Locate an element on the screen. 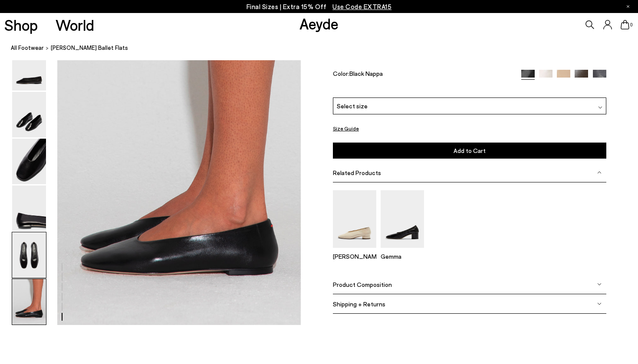 This screenshot has width=638, height=364. img: Gemma Block Heel Pumps is located at coordinates (402, 219).